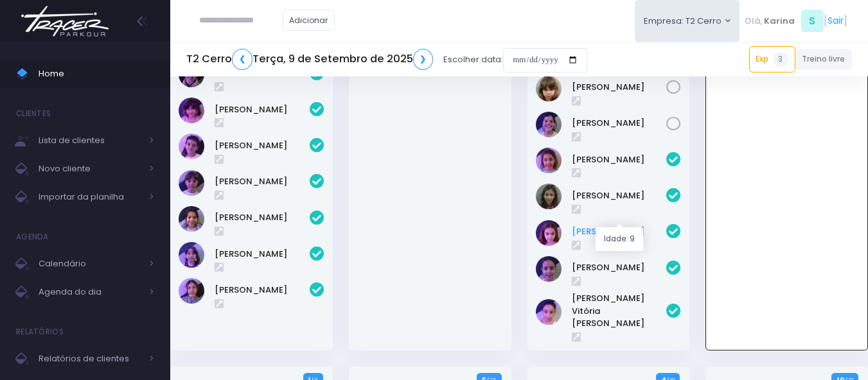 The width and height of the screenshot is (868, 380). Describe the element at coordinates (90, 169) in the screenshot. I see `span: Novo cliente` at that location.